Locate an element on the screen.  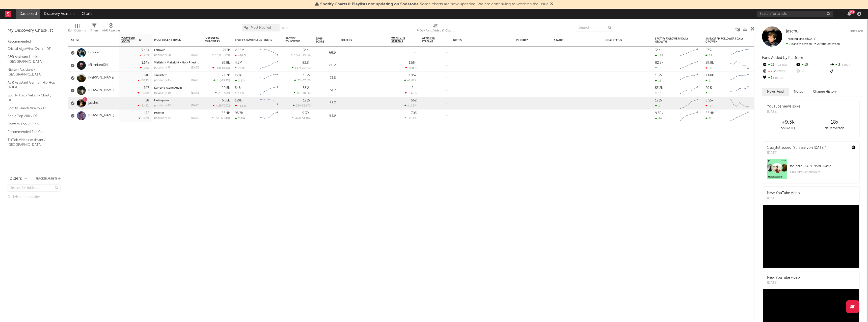
button: Change History is located at coordinates (824, 92).